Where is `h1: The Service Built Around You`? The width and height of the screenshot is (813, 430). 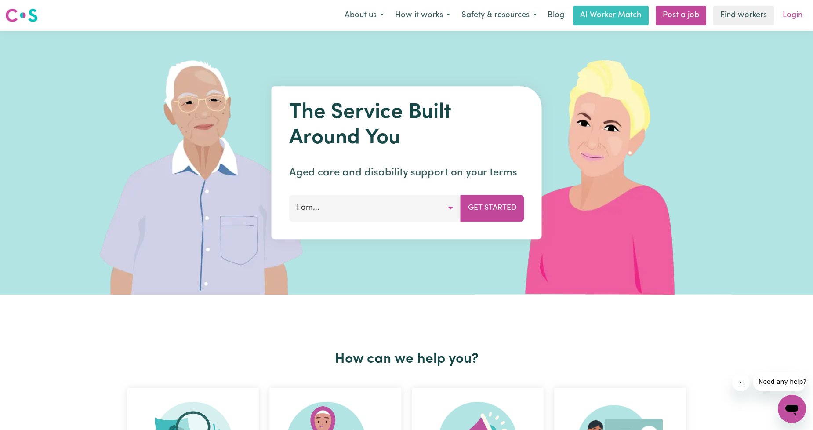 h1: The Service Built Around You is located at coordinates (406, 125).